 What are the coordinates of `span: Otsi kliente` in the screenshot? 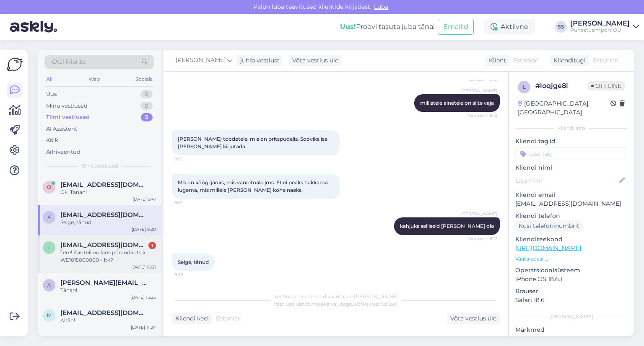 It's located at (69, 62).